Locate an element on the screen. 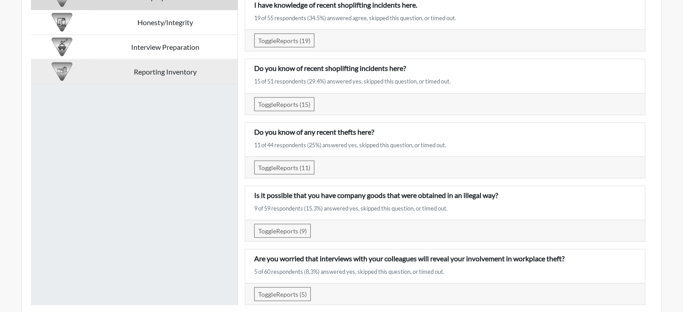 This screenshot has width=683, height=312. p: Do you know of recent shoplifting incidents here? is located at coordinates (445, 68).